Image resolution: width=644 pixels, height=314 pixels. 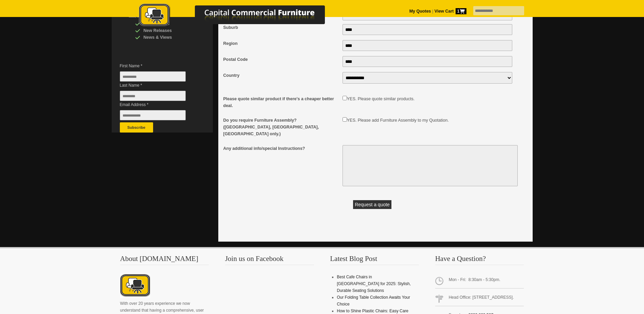 I want to click on strong: View Cart, so click(x=451, y=11).